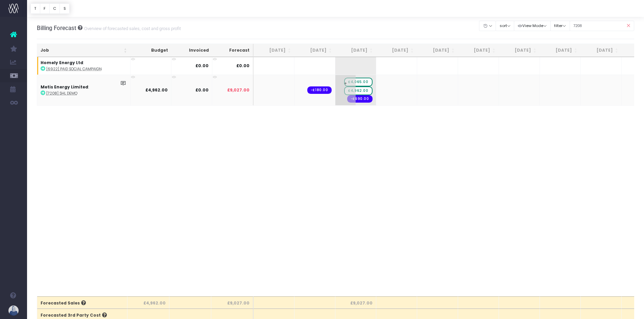  What do you see at coordinates (505, 26) in the screenshot?
I see `button: sort` at bounding box center [505, 26].